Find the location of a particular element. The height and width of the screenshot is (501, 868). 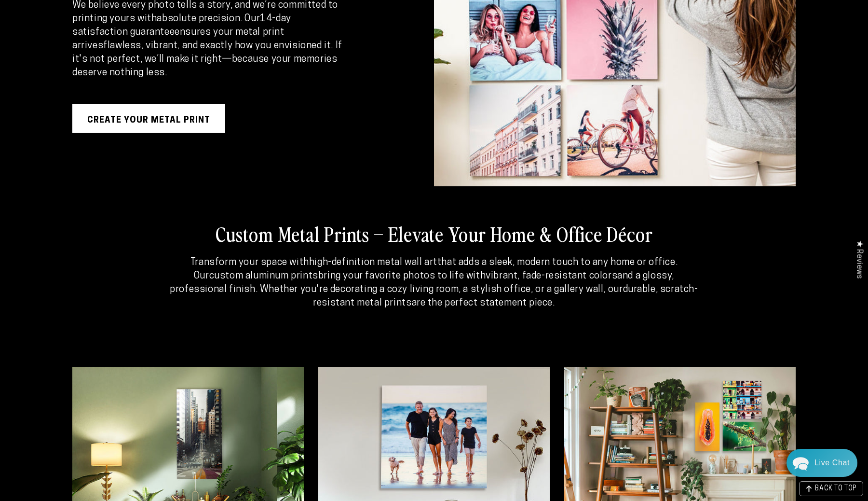

strong: high-definition metal wall art is located at coordinates (374, 263).